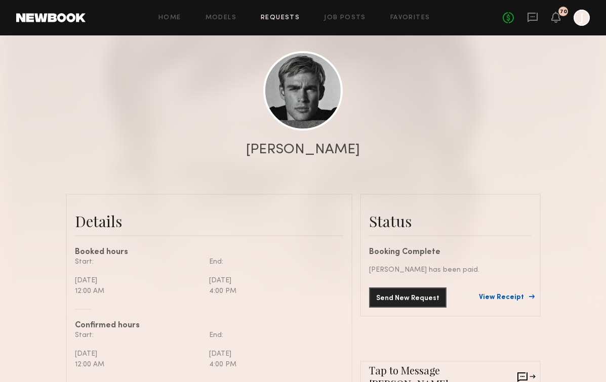  I want to click on div: Booked hours, so click(209, 253).